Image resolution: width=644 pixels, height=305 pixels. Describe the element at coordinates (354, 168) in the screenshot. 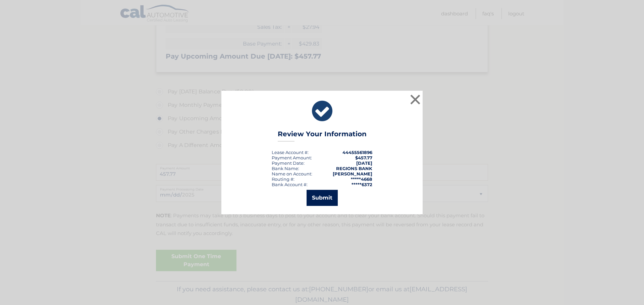

I see `strong: REGIONS BANK` at that location.